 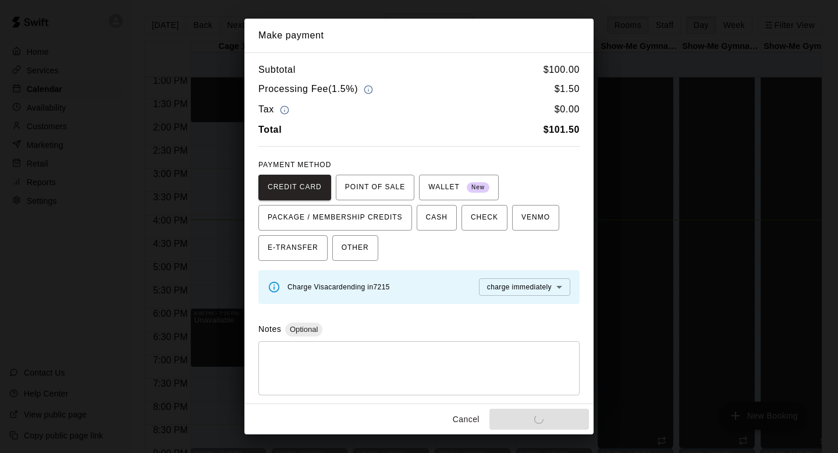 I want to click on h6: Subtotal, so click(x=277, y=70).